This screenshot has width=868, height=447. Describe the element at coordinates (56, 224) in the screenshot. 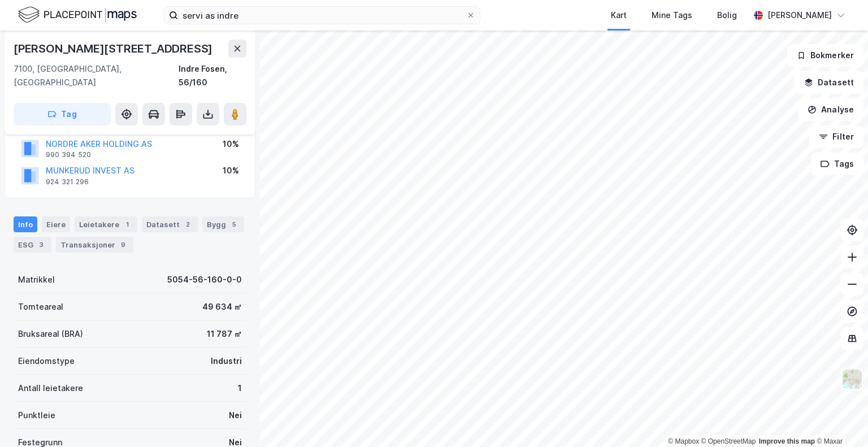

I see `div: Eiere` at that location.